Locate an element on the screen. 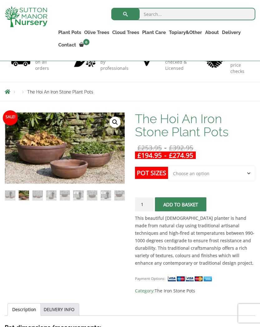 The height and width of the screenshot is (327, 260). img: logo is located at coordinates (26, 17).